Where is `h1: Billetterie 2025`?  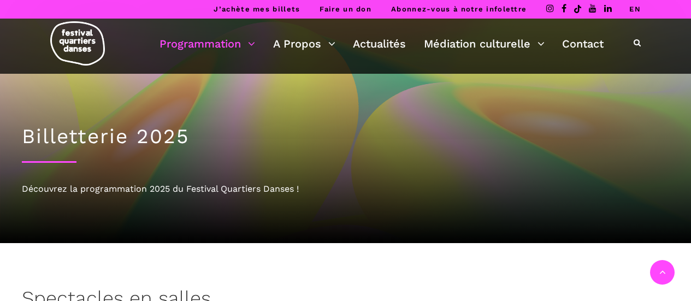
h1: Billetterie 2025 is located at coordinates (345, 137).